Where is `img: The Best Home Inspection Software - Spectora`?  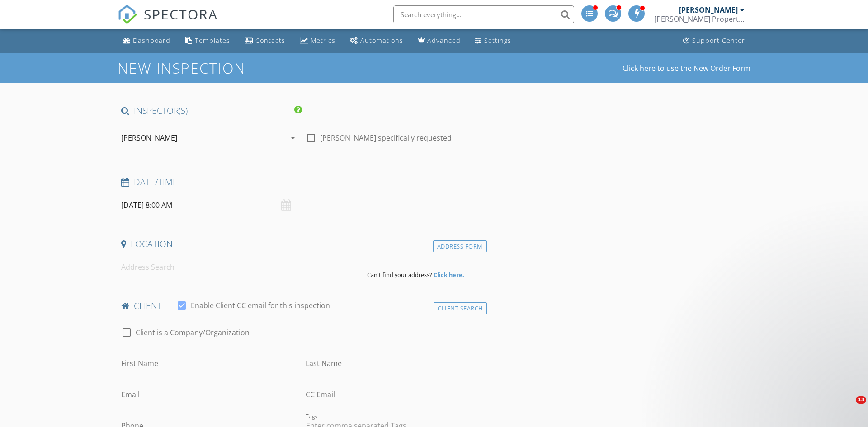 img: The Best Home Inspection Software - Spectora is located at coordinates (127, 15).